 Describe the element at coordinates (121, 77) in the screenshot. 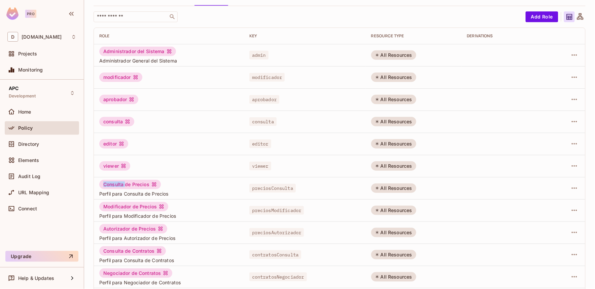

I see `div: modificador` at that location.